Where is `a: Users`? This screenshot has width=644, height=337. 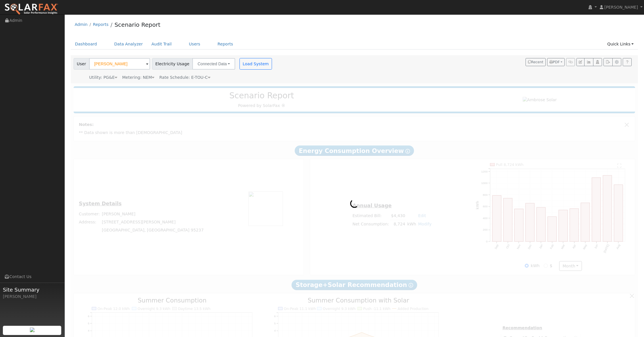 a: Users is located at coordinates (195, 44).